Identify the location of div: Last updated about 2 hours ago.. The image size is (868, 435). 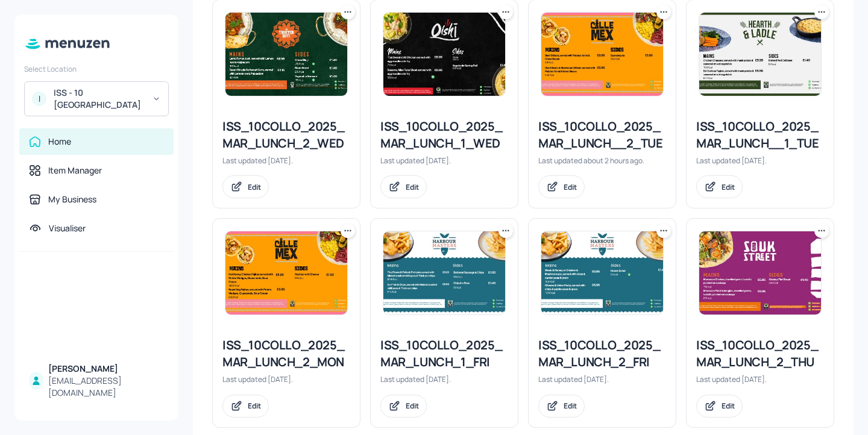
(602, 161).